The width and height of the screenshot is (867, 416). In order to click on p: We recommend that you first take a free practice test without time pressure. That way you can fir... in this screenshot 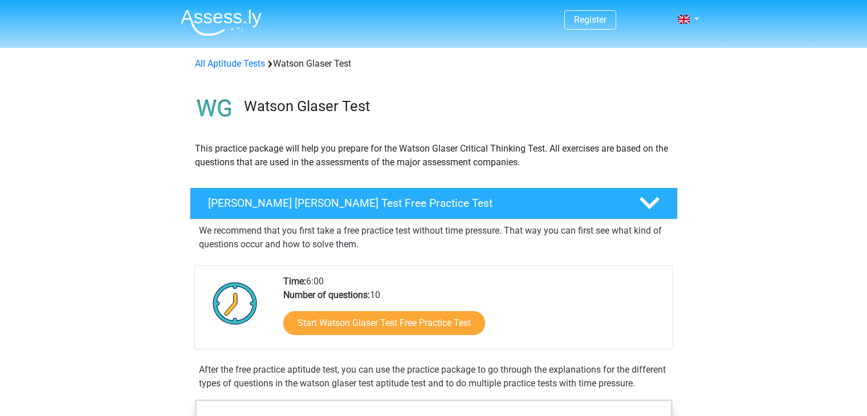, I will do `click(434, 238)`.